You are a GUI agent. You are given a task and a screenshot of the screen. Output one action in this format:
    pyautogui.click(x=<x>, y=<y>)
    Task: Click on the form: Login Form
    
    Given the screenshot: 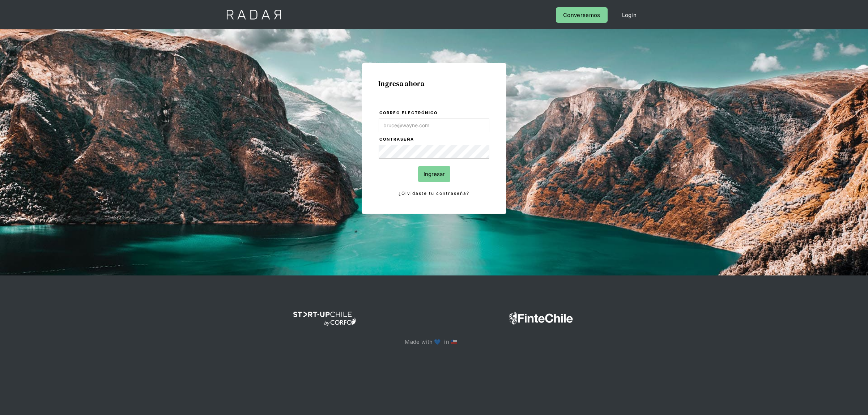 What is the action you would take?
    pyautogui.click(x=434, y=153)
    